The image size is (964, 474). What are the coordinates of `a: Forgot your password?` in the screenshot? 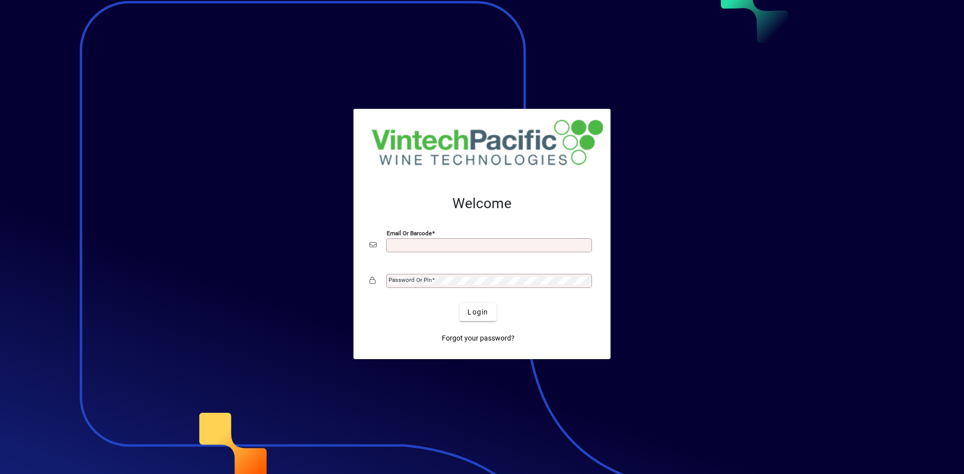 It's located at (478, 338).